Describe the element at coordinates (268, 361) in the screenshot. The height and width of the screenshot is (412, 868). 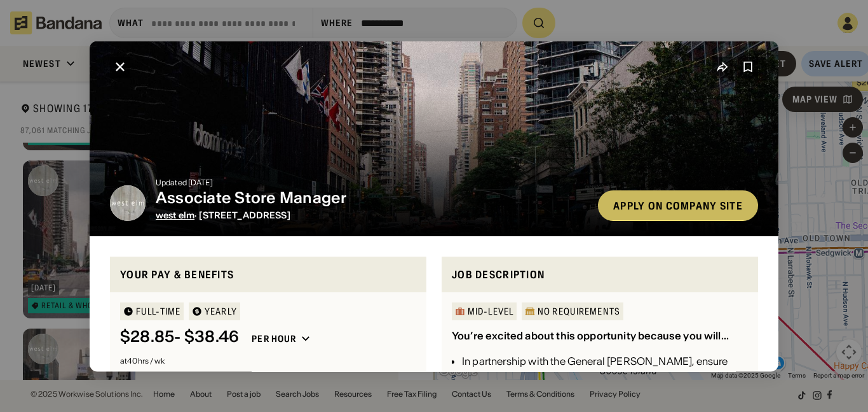
I see `div: at 40 hrs / wk` at that location.